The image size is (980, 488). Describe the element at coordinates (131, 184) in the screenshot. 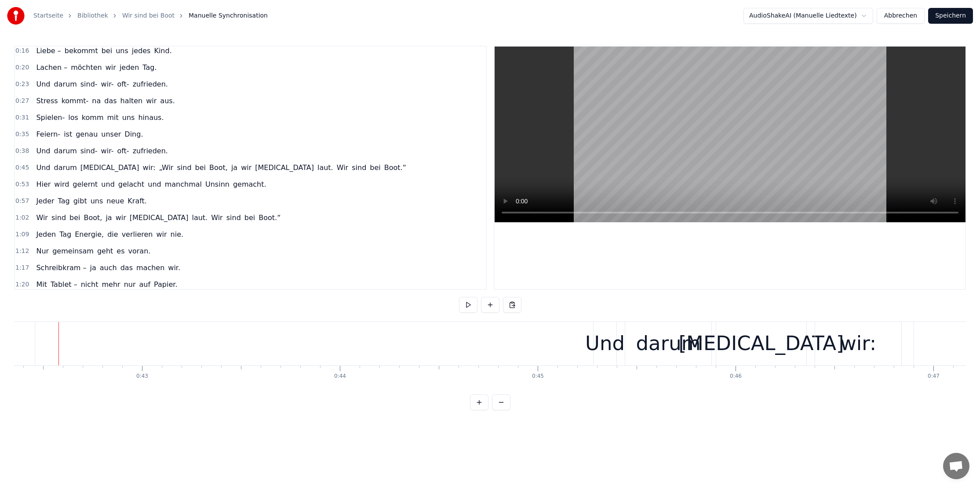

I see `span: gelacht` at that location.